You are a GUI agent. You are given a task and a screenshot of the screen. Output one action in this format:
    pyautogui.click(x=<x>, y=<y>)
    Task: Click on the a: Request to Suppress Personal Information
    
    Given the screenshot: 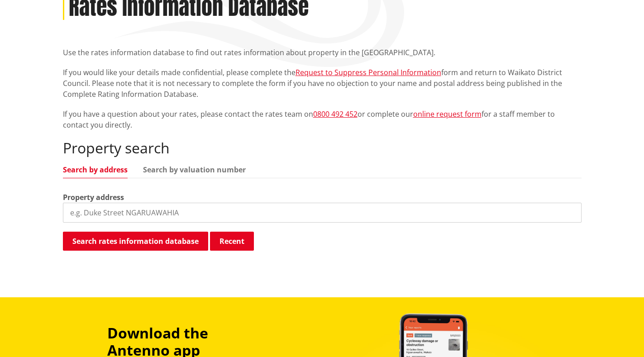 What is the action you would take?
    pyautogui.click(x=368, y=73)
    